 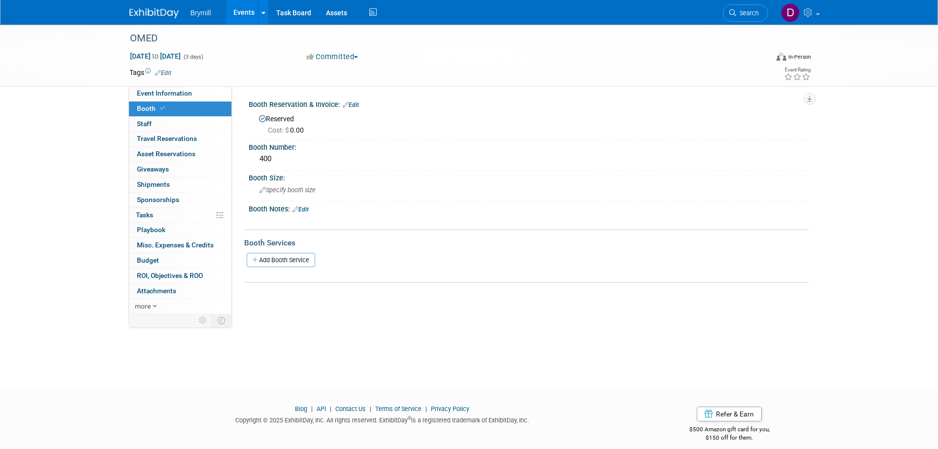 What do you see at coordinates (450, 408) in the screenshot?
I see `a: Privacy Policy` at bounding box center [450, 408].